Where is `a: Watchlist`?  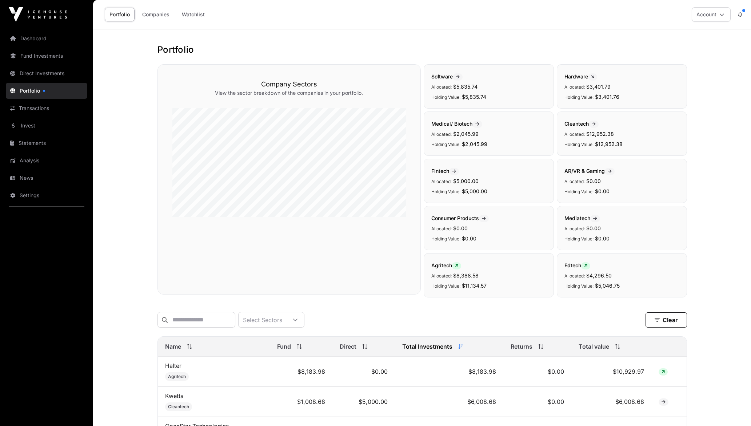 a: Watchlist is located at coordinates (193, 15).